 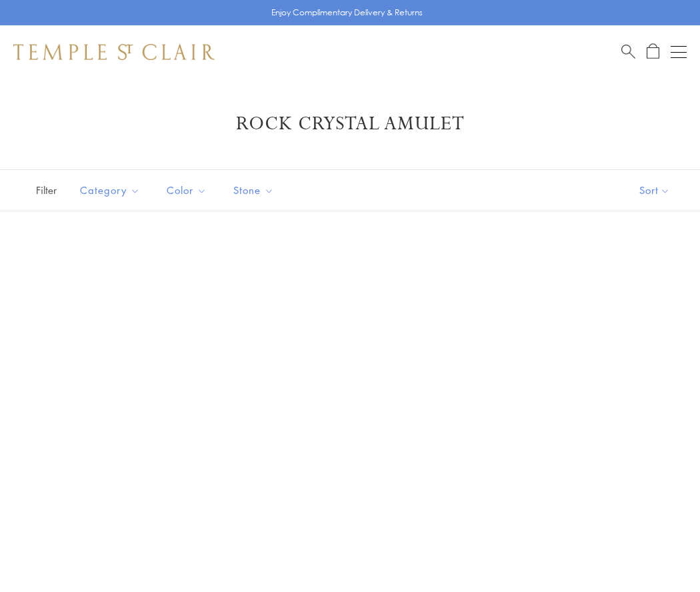 What do you see at coordinates (255, 190) in the screenshot?
I see `span: Stone` at bounding box center [255, 190].